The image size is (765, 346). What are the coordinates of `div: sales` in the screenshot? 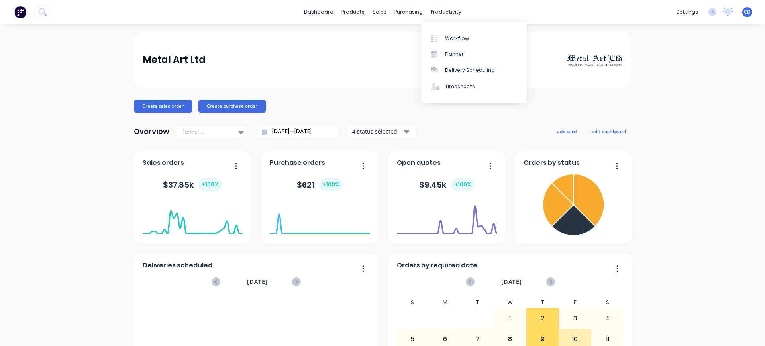 It's located at (379, 12).